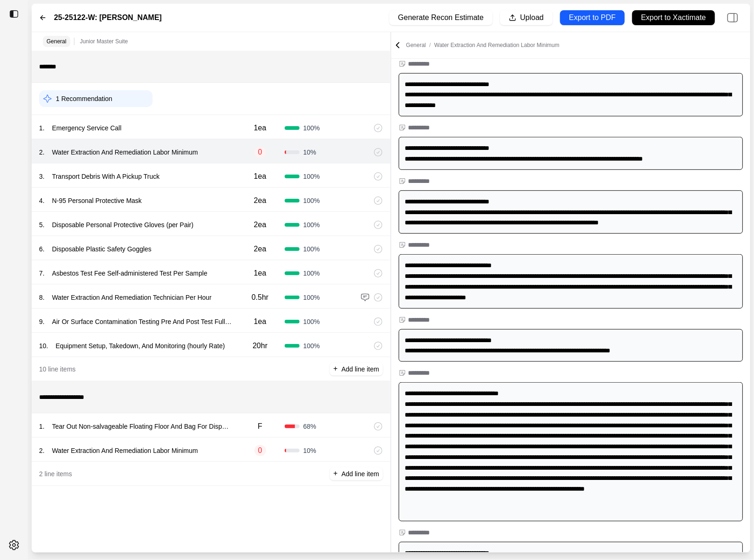 The image size is (754, 560). I want to click on p: Emergency Service Call, so click(87, 128).